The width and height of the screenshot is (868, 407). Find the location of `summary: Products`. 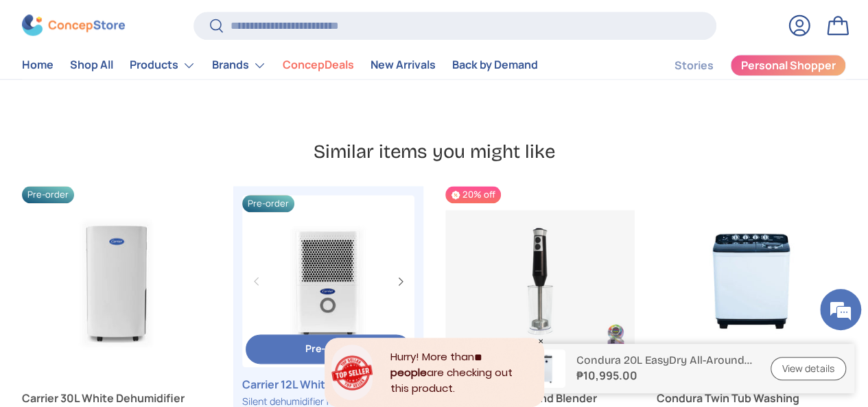

summary: Products is located at coordinates (163, 65).